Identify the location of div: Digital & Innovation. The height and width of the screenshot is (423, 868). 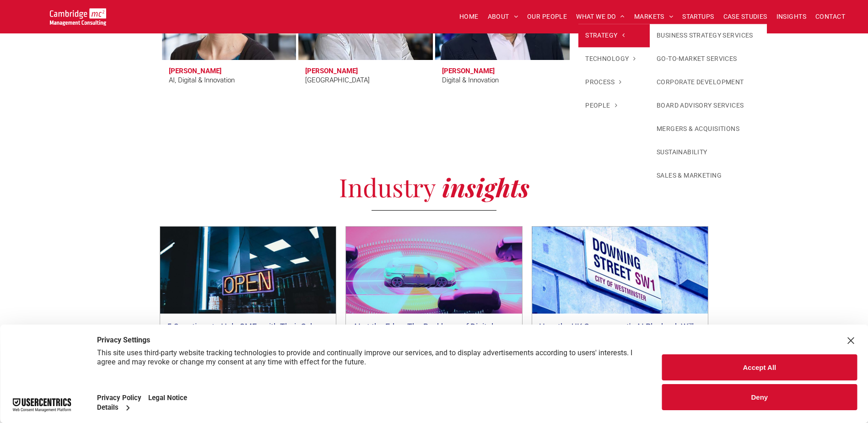
(470, 80).